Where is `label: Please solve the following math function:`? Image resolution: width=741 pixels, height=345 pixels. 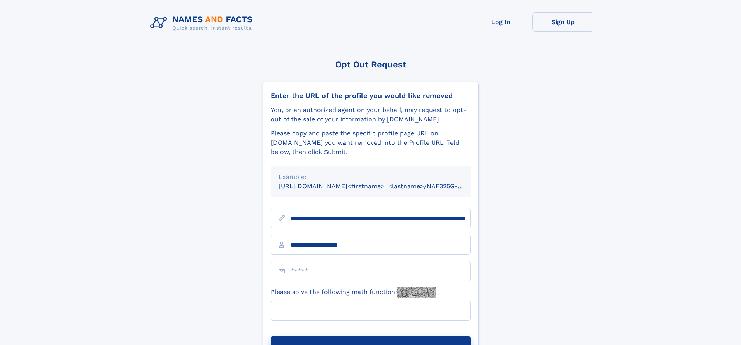
label: Please solve the following math function: is located at coordinates (353, 292).